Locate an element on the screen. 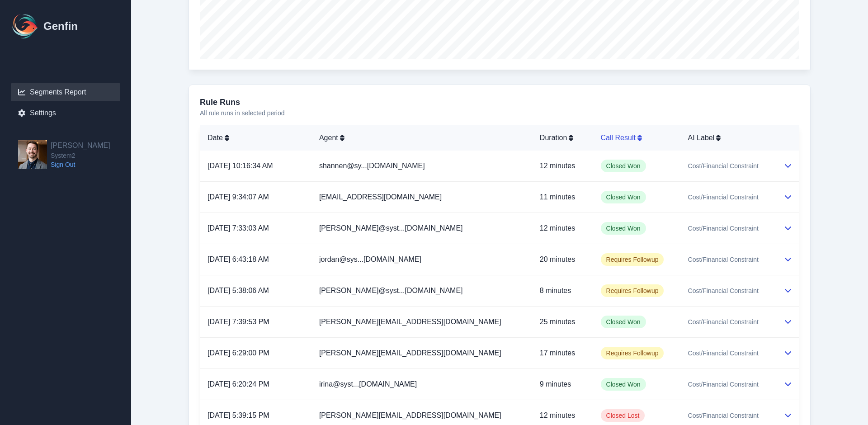  p: 25 minutes is located at coordinates (562, 322).